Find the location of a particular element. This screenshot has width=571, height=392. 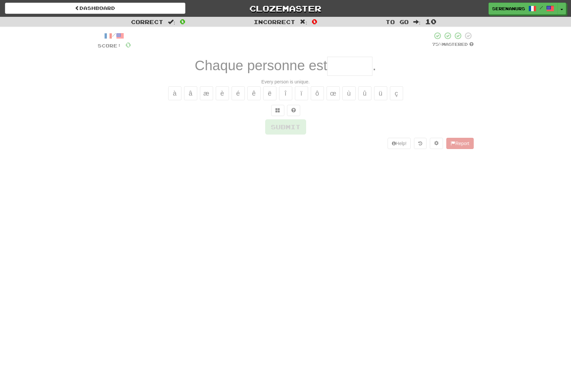

button: œ is located at coordinates (333, 93).